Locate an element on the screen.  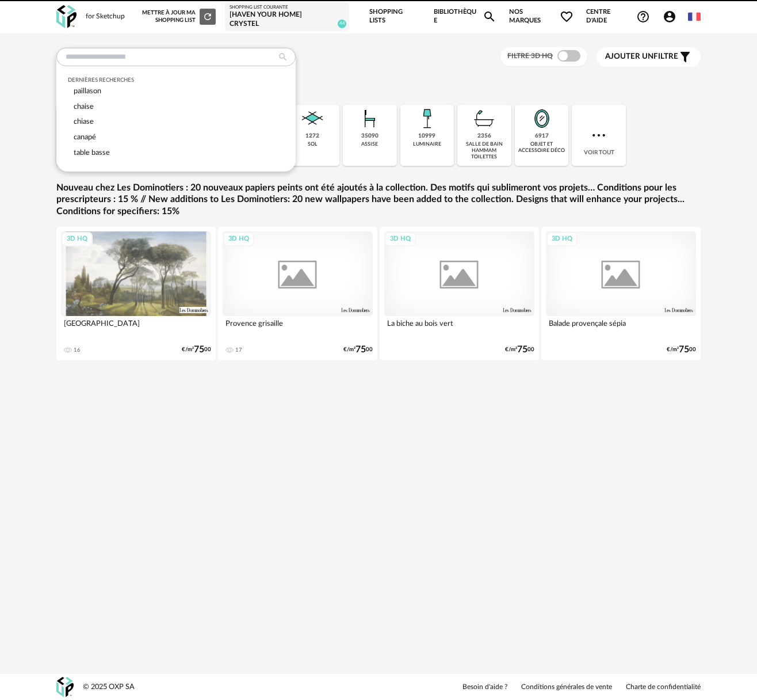
div: Provence grisaille is located at coordinates (297, 328).